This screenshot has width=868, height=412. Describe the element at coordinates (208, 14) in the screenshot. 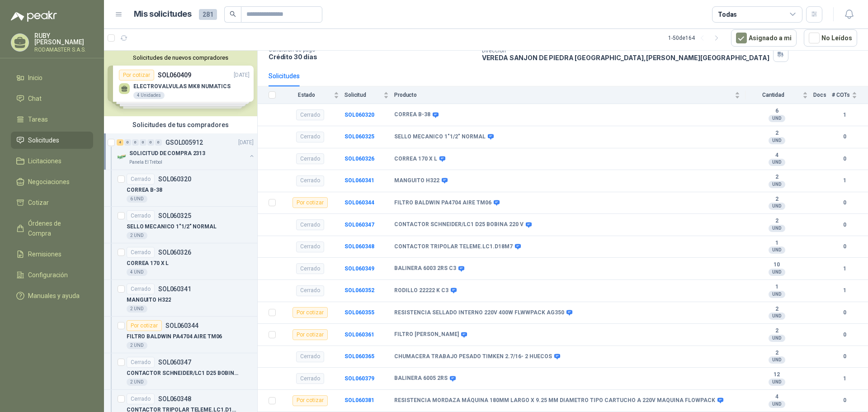

I see `span: 281` at that location.